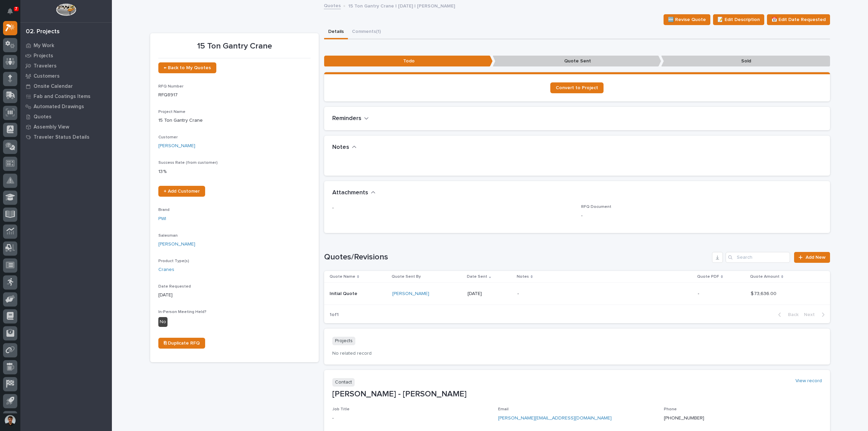 The width and height of the screenshot is (868, 431). I want to click on p: Quote PDF, so click(708, 277).